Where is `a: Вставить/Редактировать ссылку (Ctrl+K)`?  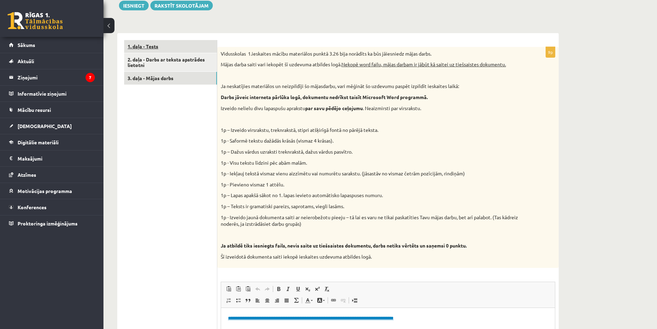 a: Вставить/Редактировать ссылку (Ctrl+K) is located at coordinates (334, 300).